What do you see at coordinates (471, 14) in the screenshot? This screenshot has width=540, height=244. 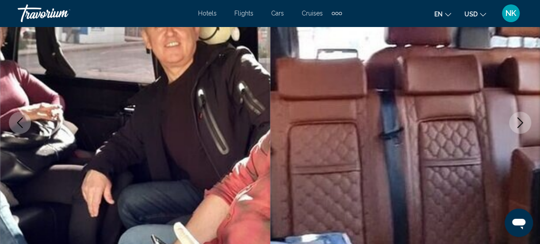 I see `span: USD` at bounding box center [471, 14].